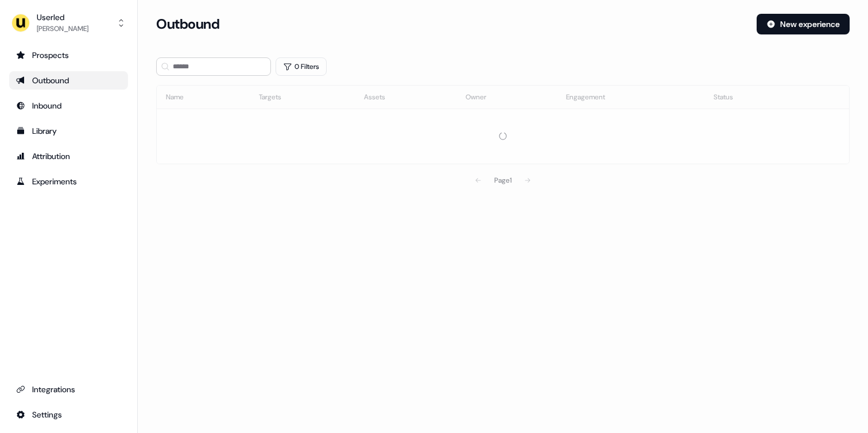 This screenshot has height=433, width=868. I want to click on div: Integrations, so click(68, 390).